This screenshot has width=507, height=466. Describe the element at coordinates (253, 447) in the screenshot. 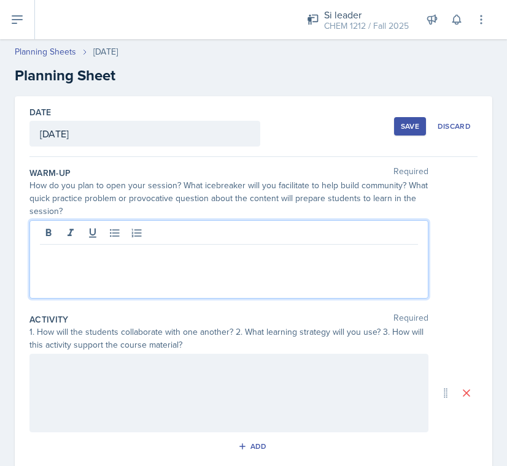

I see `div: Add` at that location.